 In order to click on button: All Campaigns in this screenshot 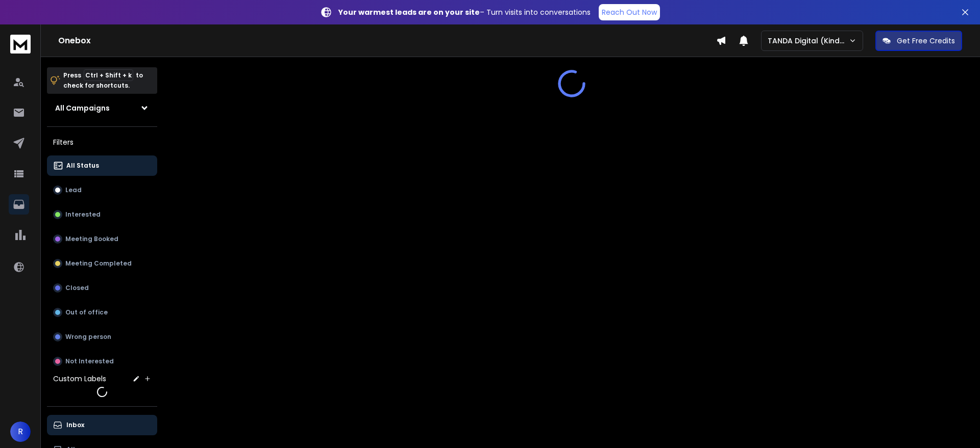, I will do `click(102, 108)`.